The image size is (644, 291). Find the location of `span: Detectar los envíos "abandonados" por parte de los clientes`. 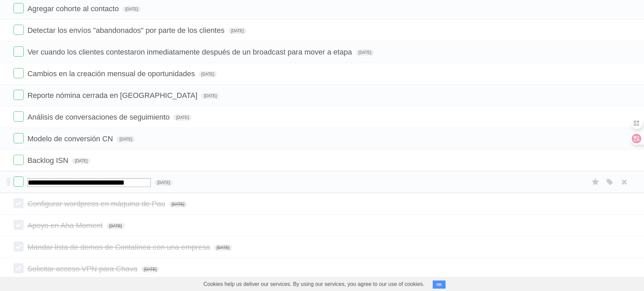

span: Detectar los envíos "abandonados" por parte de los clientes is located at coordinates (127, 30).